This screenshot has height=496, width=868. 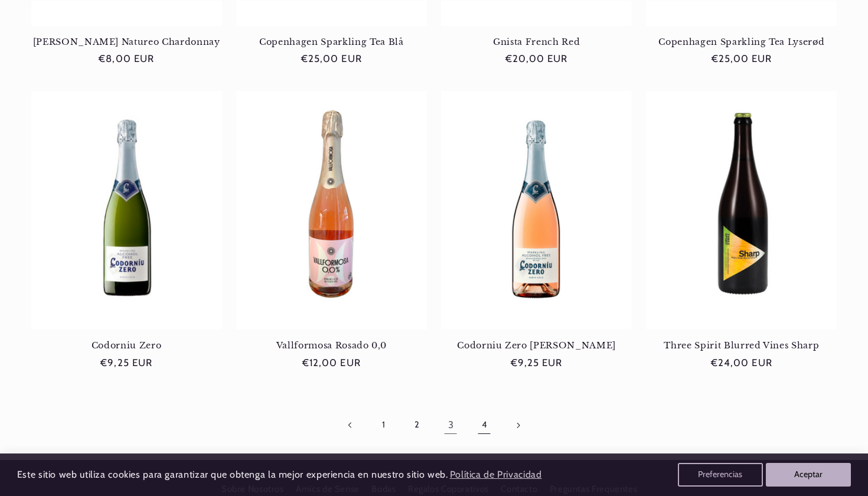 I want to click on a: Copenhagen Sparkling Tea Lyserød, so click(x=741, y=42).